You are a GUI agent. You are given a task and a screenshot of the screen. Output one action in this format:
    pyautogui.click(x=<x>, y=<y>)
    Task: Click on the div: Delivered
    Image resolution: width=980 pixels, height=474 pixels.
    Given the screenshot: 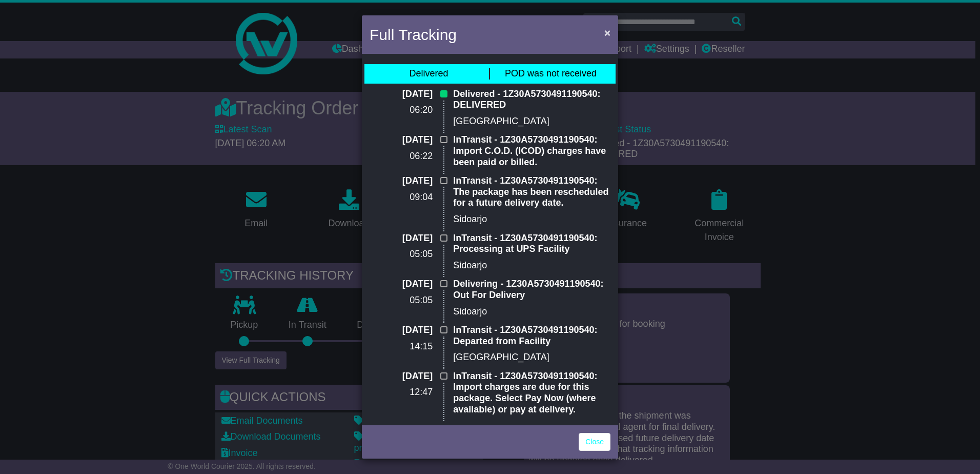 What is the action you would take?
    pyautogui.click(x=429, y=74)
    